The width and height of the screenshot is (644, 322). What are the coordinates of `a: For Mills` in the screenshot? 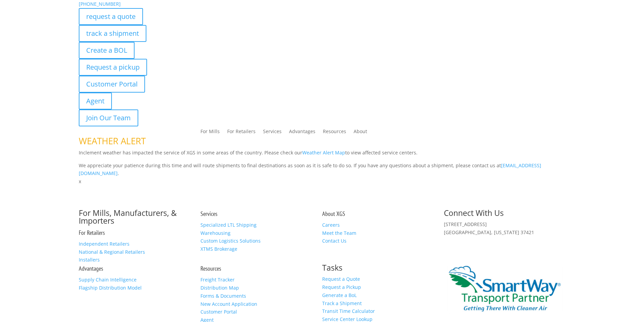 It's located at (210, 133).